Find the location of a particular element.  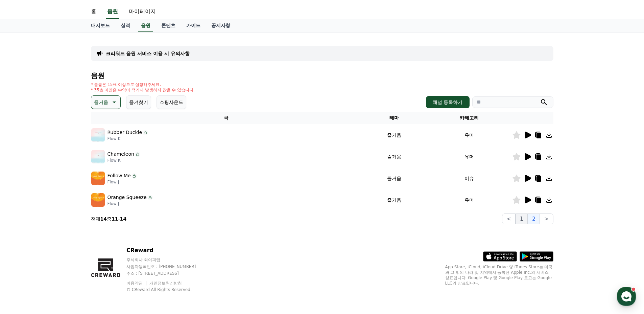

p: Orange Squeeze is located at coordinates (127, 197).